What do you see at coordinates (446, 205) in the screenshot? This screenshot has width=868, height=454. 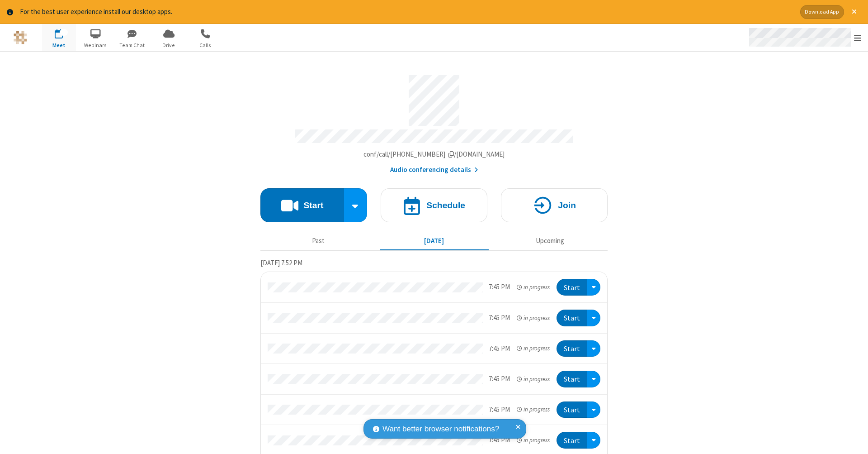 I see `h4: Schedule` at bounding box center [446, 205].